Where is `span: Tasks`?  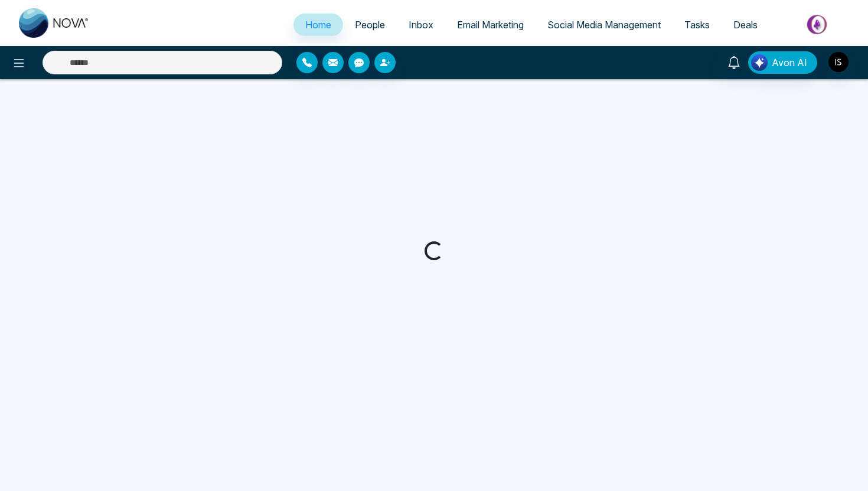
span: Tasks is located at coordinates (697, 25).